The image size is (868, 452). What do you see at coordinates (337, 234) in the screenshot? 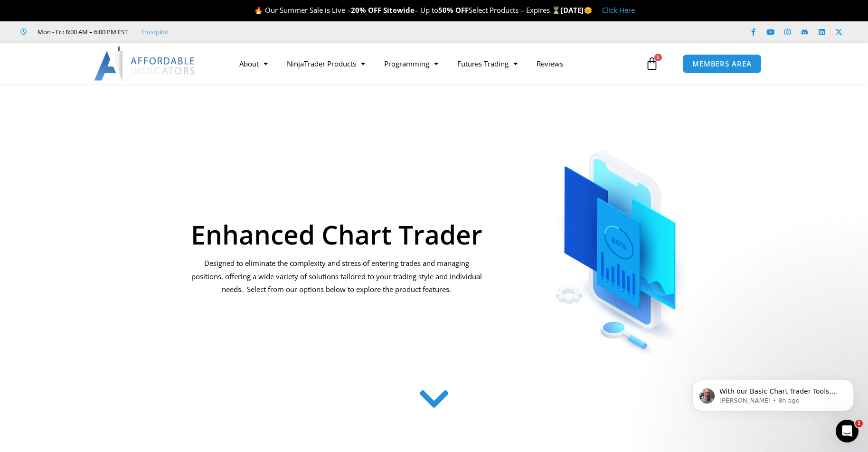
I see `h1: Enhanced Chart Trader` at bounding box center [337, 234].